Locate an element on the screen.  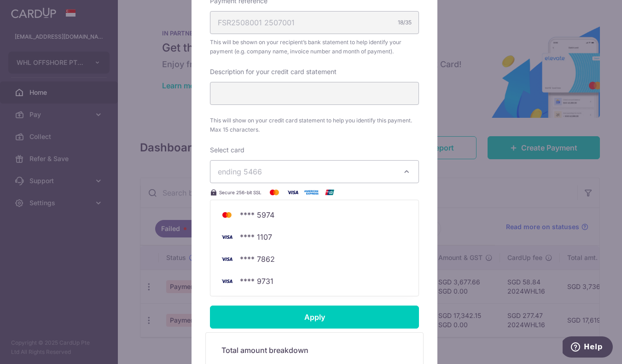
span: ending 5466 is located at coordinates (240, 171).